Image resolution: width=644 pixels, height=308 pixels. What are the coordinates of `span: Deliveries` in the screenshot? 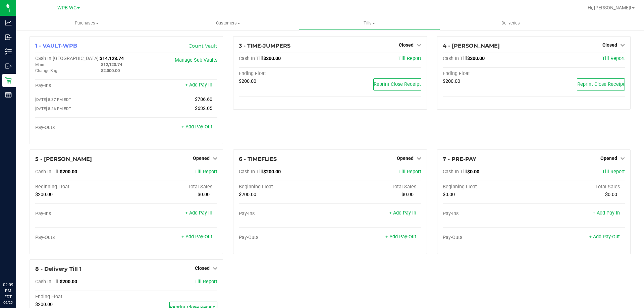 It's located at (511, 23).